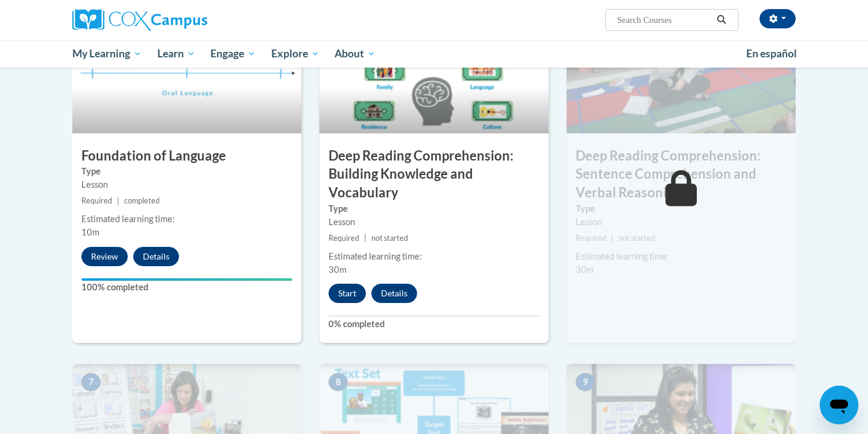 Image resolution: width=868 pixels, height=434 pixels. Describe the element at coordinates (355, 54) in the screenshot. I see `span: About` at that location.